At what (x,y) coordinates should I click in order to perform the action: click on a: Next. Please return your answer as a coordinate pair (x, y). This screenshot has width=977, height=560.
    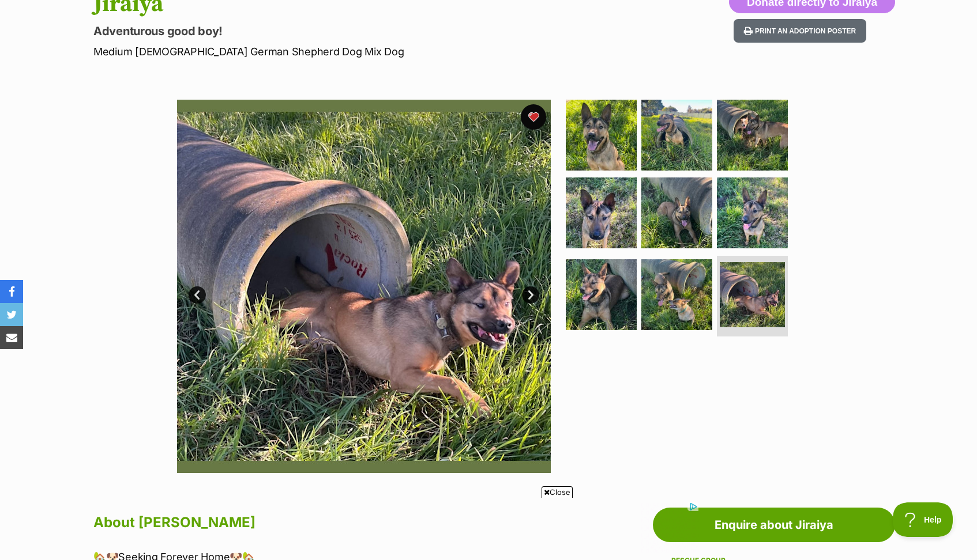
    Looking at the image, I should click on (530, 295).